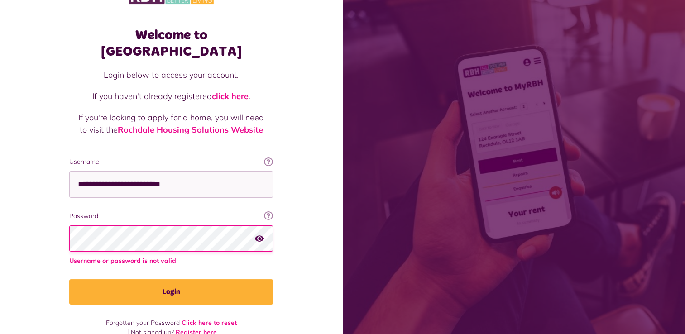 The width and height of the screenshot is (685, 334). Describe the element at coordinates (171, 162) in the screenshot. I see `label: Username` at that location.